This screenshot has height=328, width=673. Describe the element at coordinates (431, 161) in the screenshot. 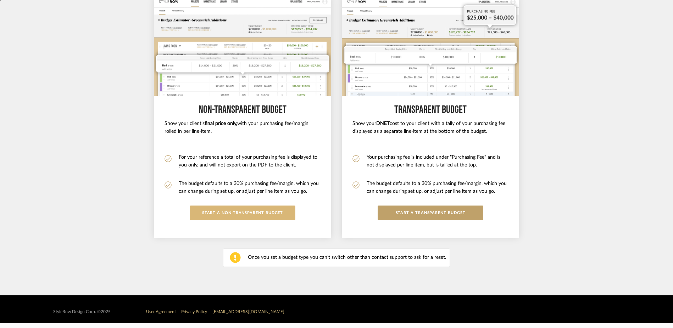

I see `li: Your purchasing fee is included under "Purchasing Fee" and is not displayed per line item, but is...` at that location.